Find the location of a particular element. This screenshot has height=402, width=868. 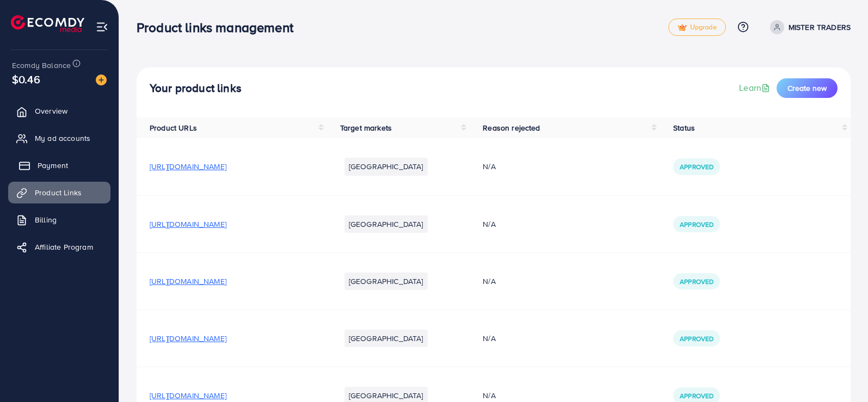

a: MISTER TRADERS is located at coordinates (808, 27).